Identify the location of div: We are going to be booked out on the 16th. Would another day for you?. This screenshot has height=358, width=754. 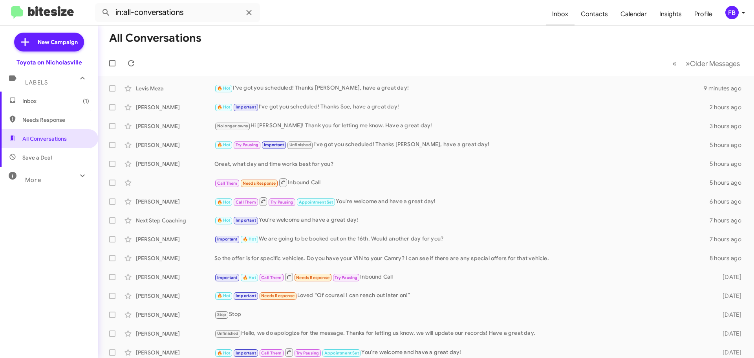
(462, 239).